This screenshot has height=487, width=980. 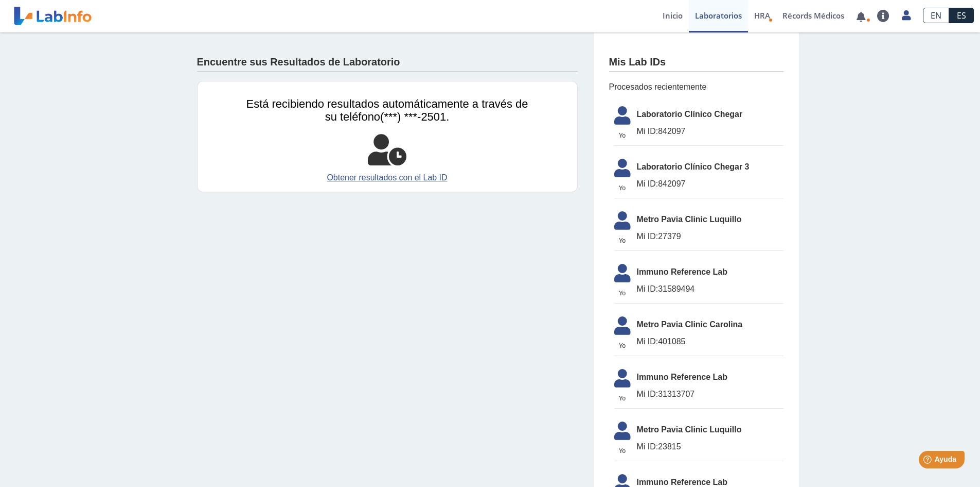 I want to click on a: Obtener resultados con el Lab ID, so click(x=388, y=177).